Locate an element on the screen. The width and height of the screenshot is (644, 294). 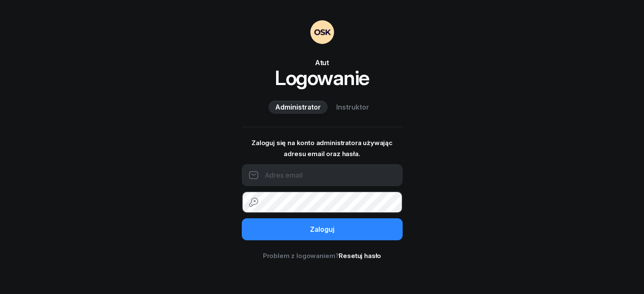
div: Problem z logowaniem? is located at coordinates (322, 256).